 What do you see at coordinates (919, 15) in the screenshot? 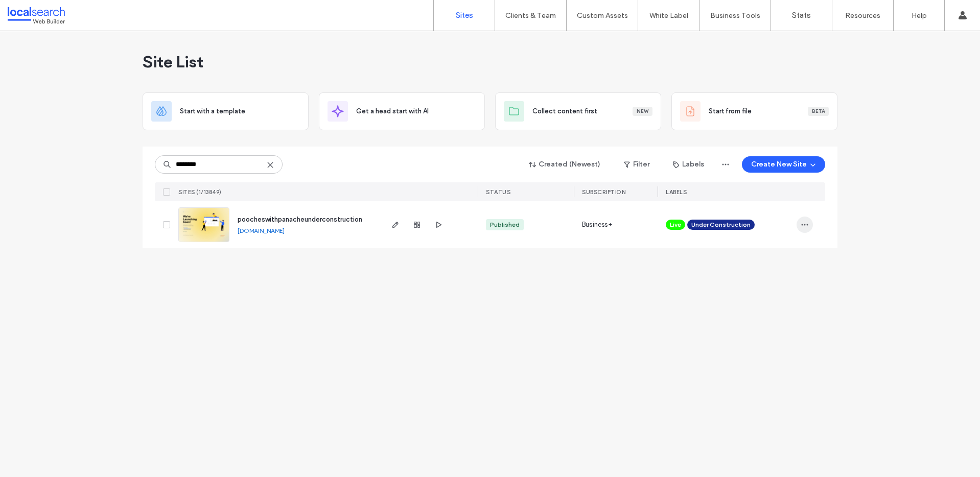
I see `label: Help` at bounding box center [919, 15].